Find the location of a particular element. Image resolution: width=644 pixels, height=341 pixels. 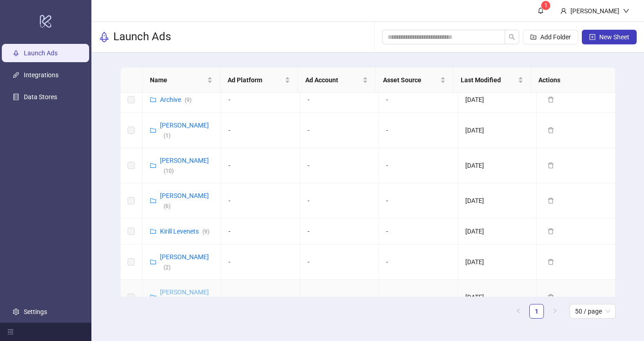

button: Add Folder is located at coordinates (550, 37).